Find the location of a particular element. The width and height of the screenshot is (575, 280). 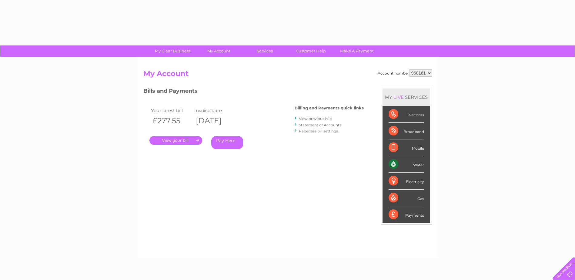

div: Mobile is located at coordinates (406, 148).